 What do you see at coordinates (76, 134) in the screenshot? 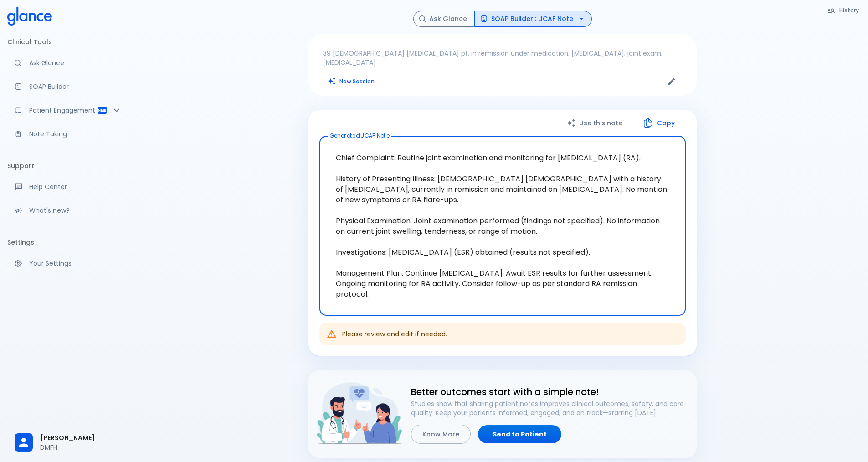
I see `p: Note Taking` at bounding box center [76, 134].